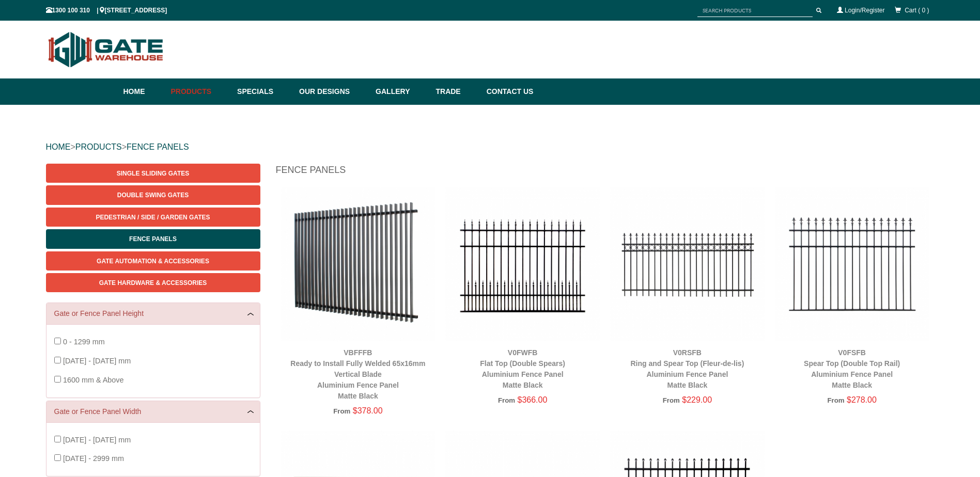  What do you see at coordinates (687, 264) in the screenshot?
I see `img: V0RSFB - Ring and Spear Top (Fleur-de-lis) - Aluminium Fence Panel - Matte Black - Gate Warehouse` at bounding box center [687, 264].